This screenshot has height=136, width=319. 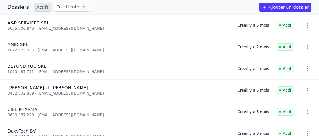 What do you see at coordinates (18, 45) in the screenshot?
I see `span: ANID SRL` at bounding box center [18, 45].